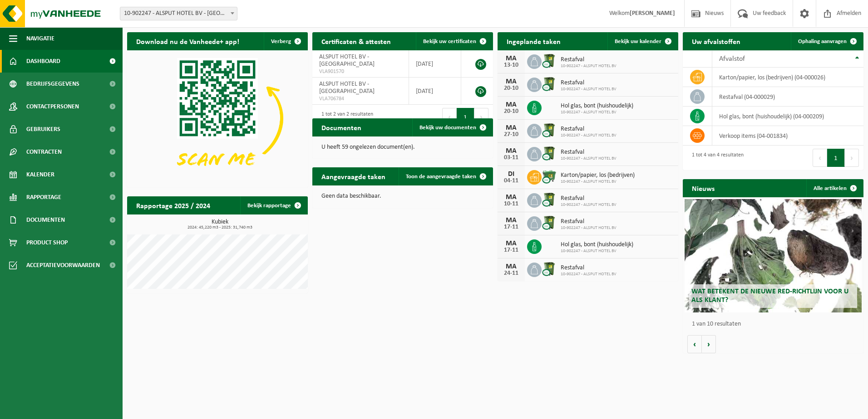 This screenshot has width=868, height=419. Describe the element at coordinates (511, 251) in the screenshot. I see `div: 17-11` at that location.